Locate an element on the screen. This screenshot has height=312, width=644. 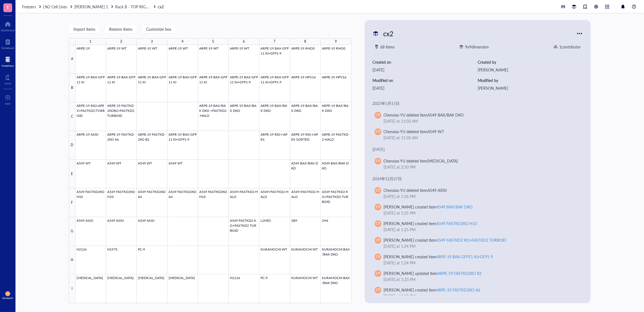
div: 1 is located at coordinates (90, 42).